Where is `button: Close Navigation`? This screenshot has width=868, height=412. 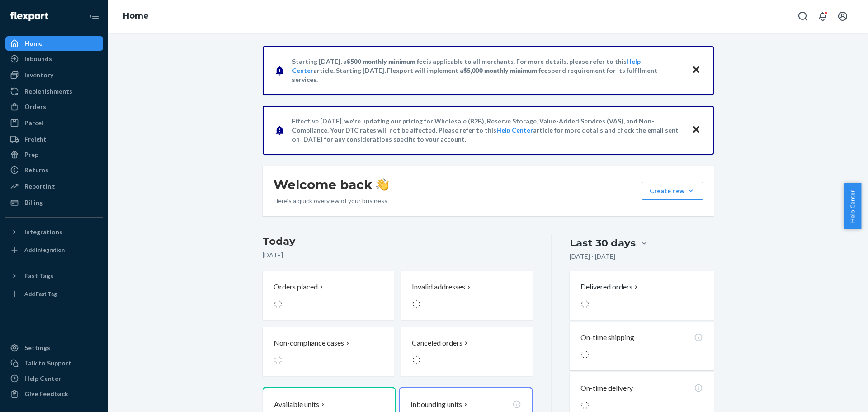
button: Close Navigation is located at coordinates (94, 16).